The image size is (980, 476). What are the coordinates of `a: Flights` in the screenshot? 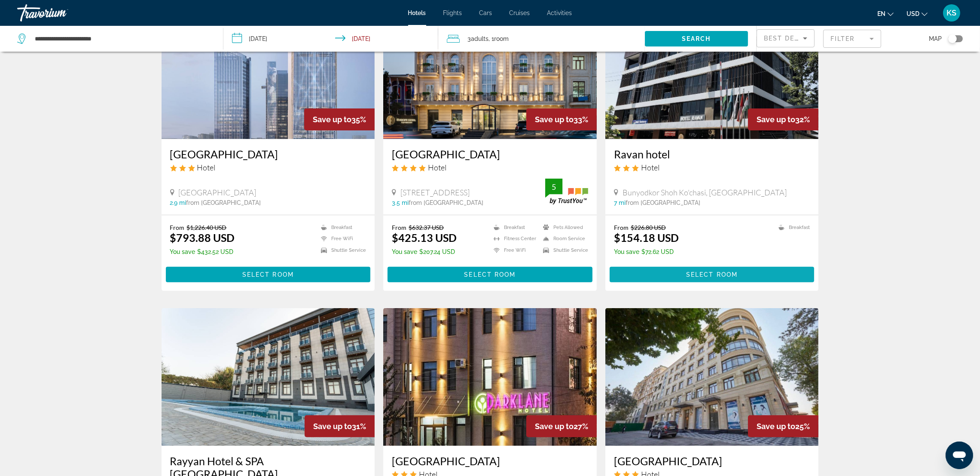 It's located at (453, 13).